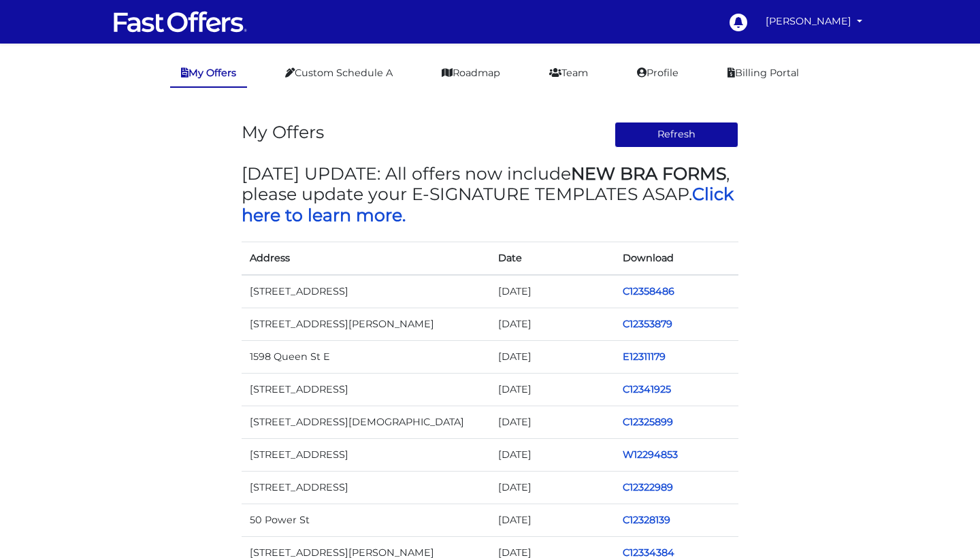 This screenshot has height=558, width=980. Describe the element at coordinates (471, 73) in the screenshot. I see `a: Roadmap` at that location.